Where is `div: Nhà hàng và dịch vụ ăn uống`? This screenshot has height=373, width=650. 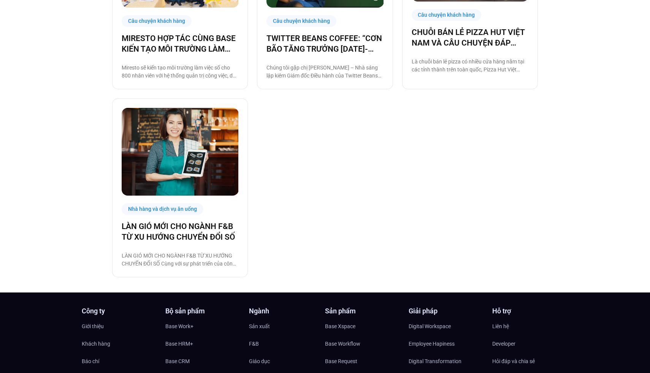
div: Nhà hàng và dịch vụ ăn uống is located at coordinates (162, 209).